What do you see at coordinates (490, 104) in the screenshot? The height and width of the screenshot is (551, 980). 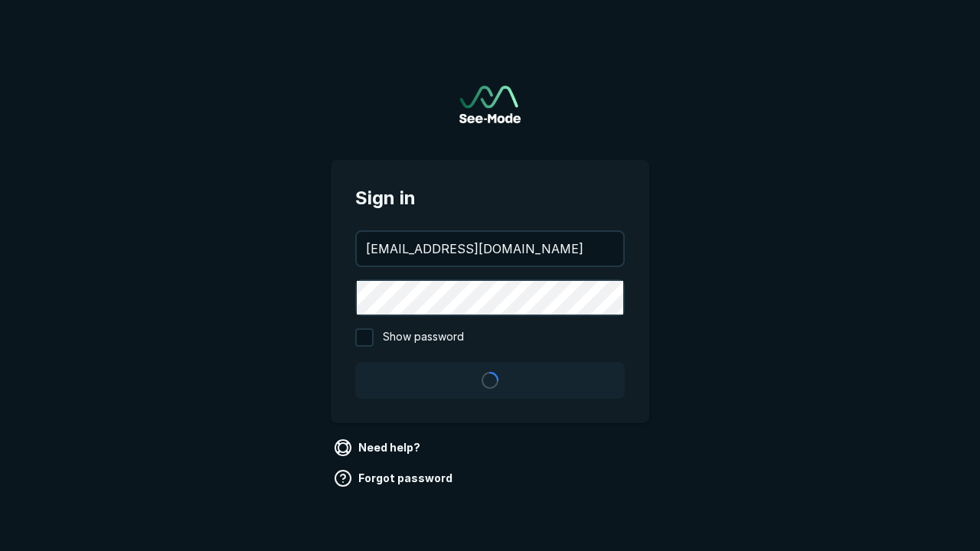 I see `a: Go to sign in` at bounding box center [490, 104].